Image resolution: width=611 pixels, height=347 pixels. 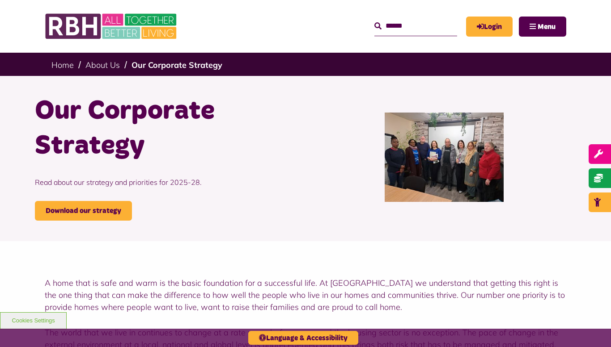 I want to click on button: Language & Accessibility, so click(x=303, y=338).